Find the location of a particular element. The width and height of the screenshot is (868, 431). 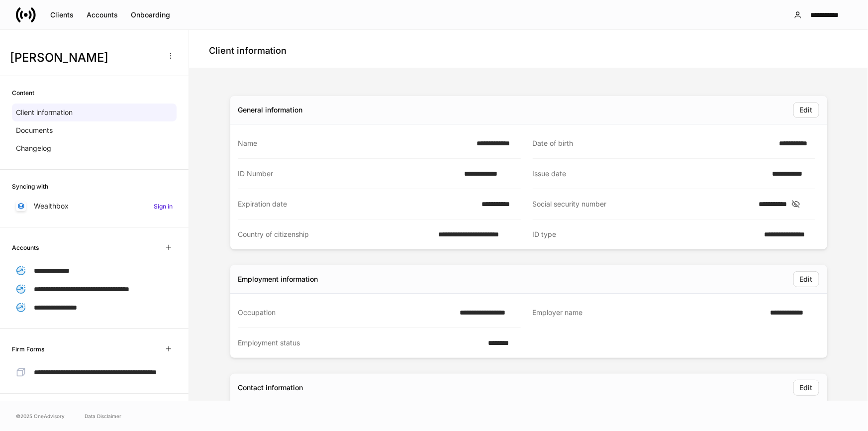

div: Clients is located at coordinates (62, 15).